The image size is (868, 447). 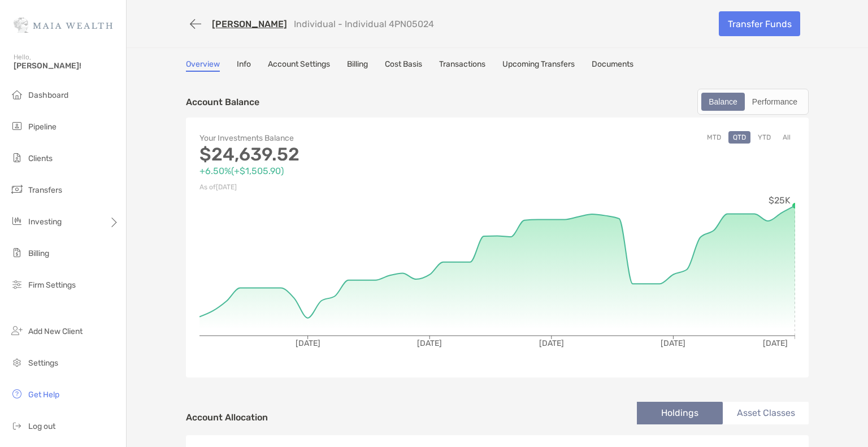 I want to click on img: firm-settings icon, so click(x=17, y=284).